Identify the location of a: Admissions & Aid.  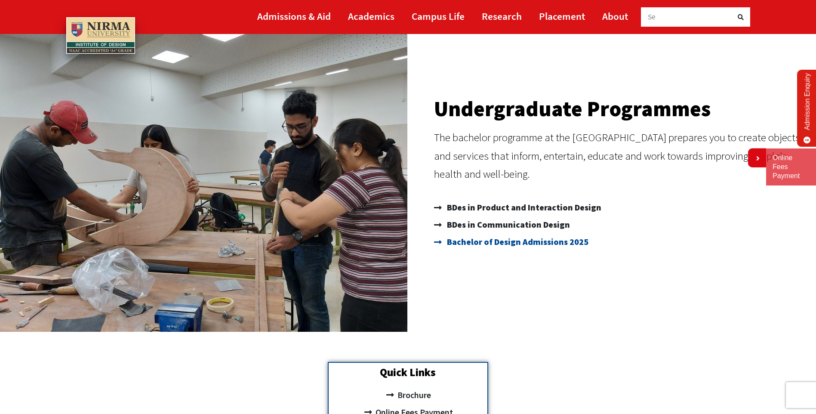
(294, 16).